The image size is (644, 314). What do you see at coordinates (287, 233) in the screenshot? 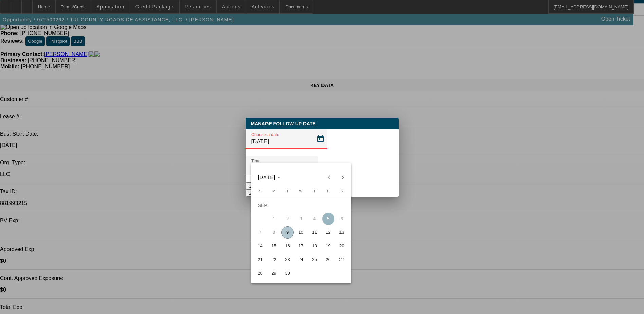
I see `span: 9` at bounding box center [287, 233].